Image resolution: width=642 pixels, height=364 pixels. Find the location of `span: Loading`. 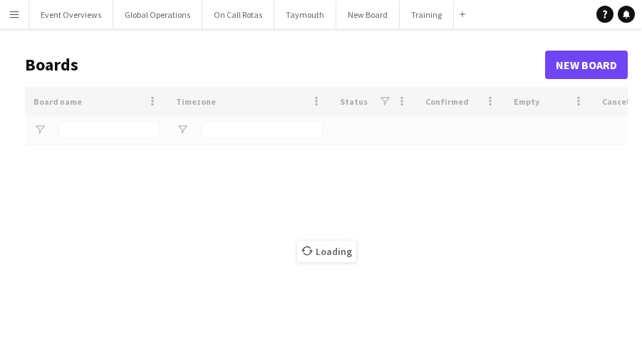

span: Loading is located at coordinates (326, 252).